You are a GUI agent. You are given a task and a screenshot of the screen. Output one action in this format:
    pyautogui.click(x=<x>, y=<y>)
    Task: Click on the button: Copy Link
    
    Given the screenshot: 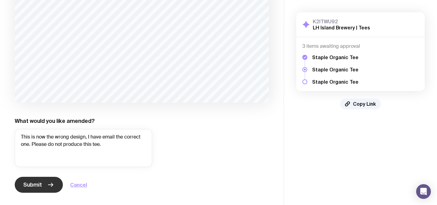 What is the action you would take?
    pyautogui.click(x=360, y=104)
    